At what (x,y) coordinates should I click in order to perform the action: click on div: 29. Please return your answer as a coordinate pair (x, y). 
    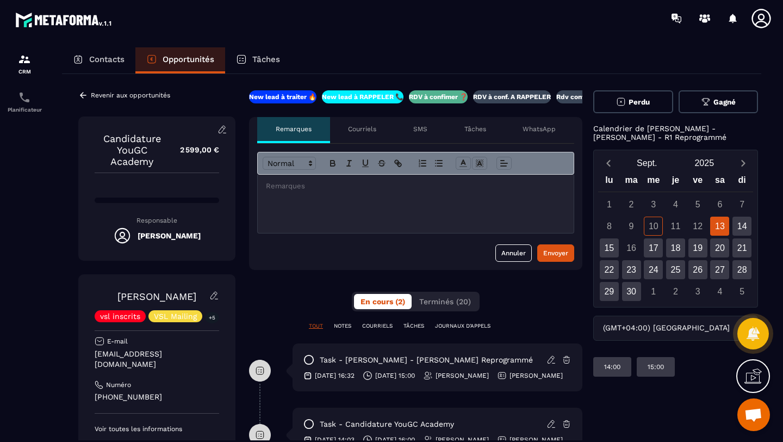
    Looking at the image, I should click on (609, 291).